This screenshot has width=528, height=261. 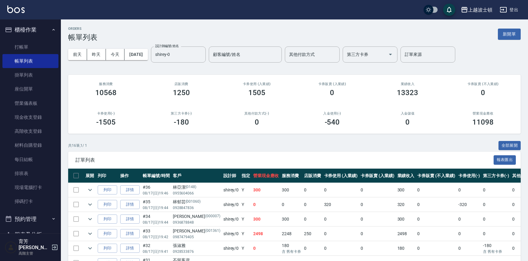 What do you see at coordinates (436, 176) in the screenshot?
I see `th: 卡券販賣 (不入業績)` at bounding box center [436, 176].